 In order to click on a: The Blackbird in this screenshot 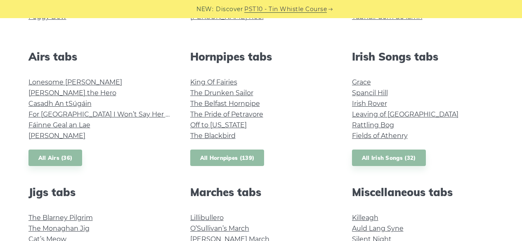, I will do `click(213, 136)`.